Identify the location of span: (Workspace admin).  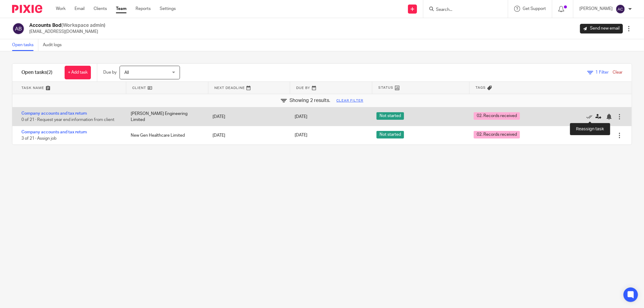
(83, 25).